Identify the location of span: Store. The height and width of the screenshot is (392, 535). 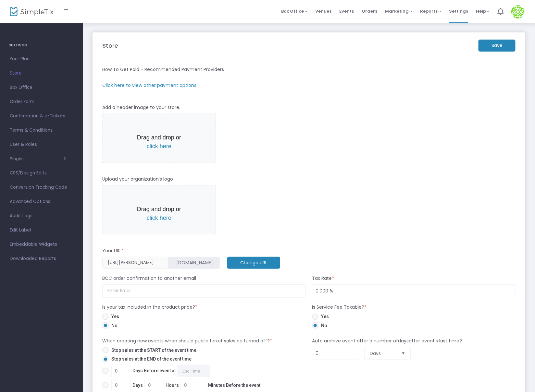
(41, 73).